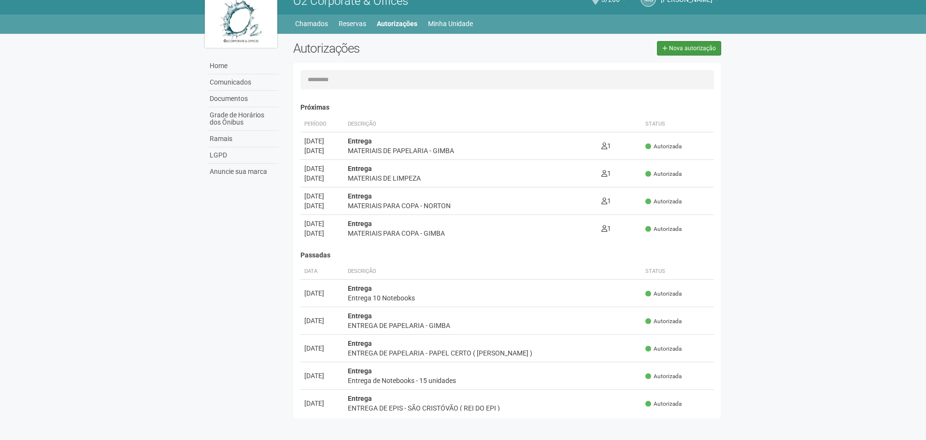 The image size is (926, 440). Describe the element at coordinates (243, 99) in the screenshot. I see `a: Documentos` at that location.